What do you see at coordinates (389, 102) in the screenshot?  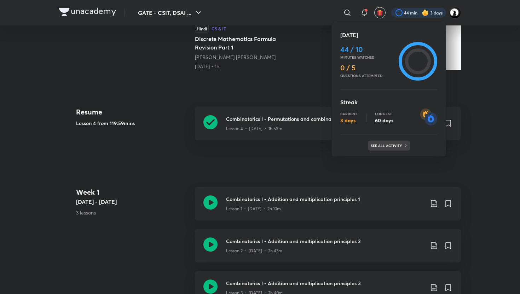 I see `h5: Streak` at bounding box center [389, 102].